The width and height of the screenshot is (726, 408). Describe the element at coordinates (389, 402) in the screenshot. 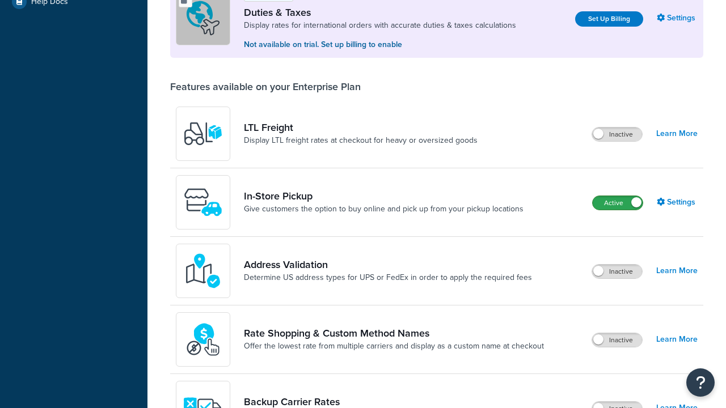

I see `a: Backup Carrier Rates` at that location.